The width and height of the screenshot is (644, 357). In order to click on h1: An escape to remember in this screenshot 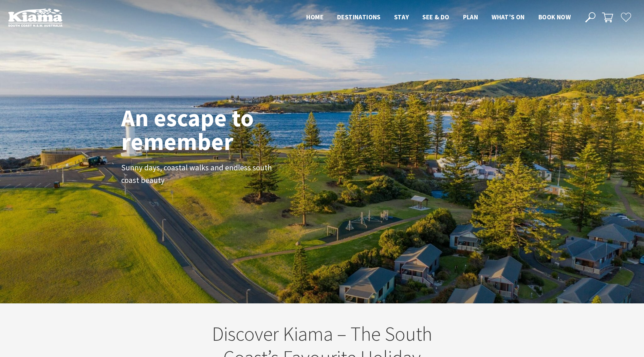, I will do `click(215, 130)`.